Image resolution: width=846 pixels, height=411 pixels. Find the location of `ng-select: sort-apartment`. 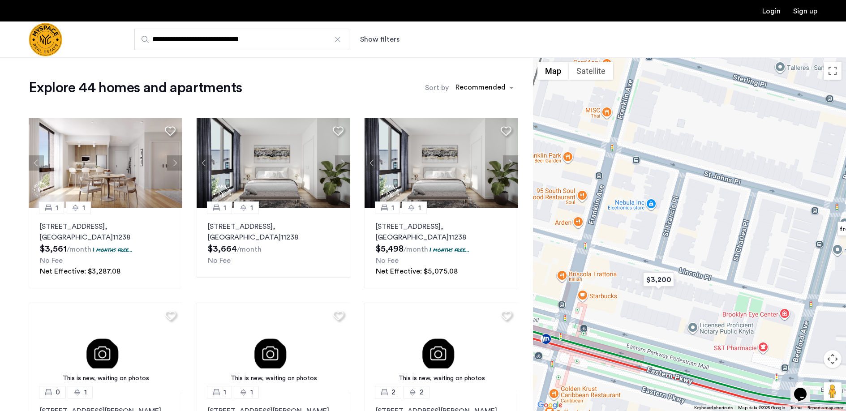

ng-select: sort-apartment is located at coordinates (485, 88).